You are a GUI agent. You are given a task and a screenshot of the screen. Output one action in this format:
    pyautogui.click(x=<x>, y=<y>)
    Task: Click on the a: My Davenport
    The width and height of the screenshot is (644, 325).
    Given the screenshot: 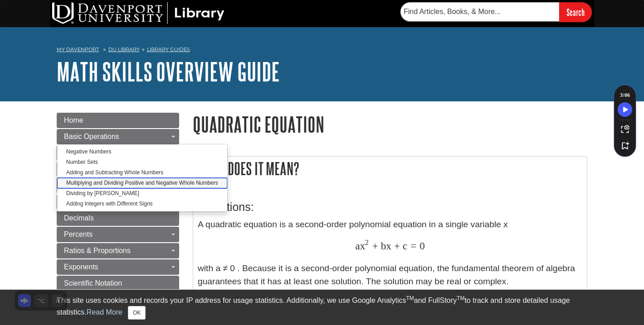 What is the action you would take?
    pyautogui.click(x=78, y=49)
    